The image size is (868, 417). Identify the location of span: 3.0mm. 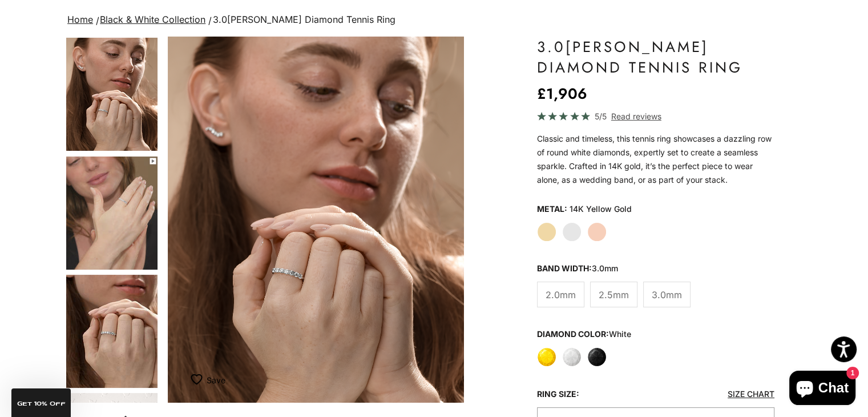
(667, 295).